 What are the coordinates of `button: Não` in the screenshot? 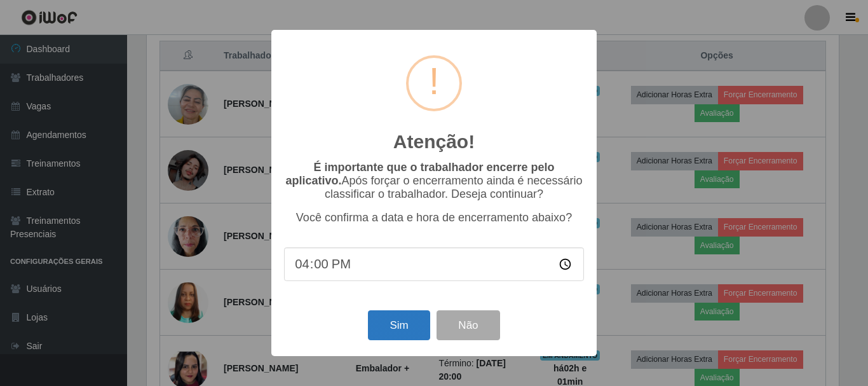 It's located at (468, 325).